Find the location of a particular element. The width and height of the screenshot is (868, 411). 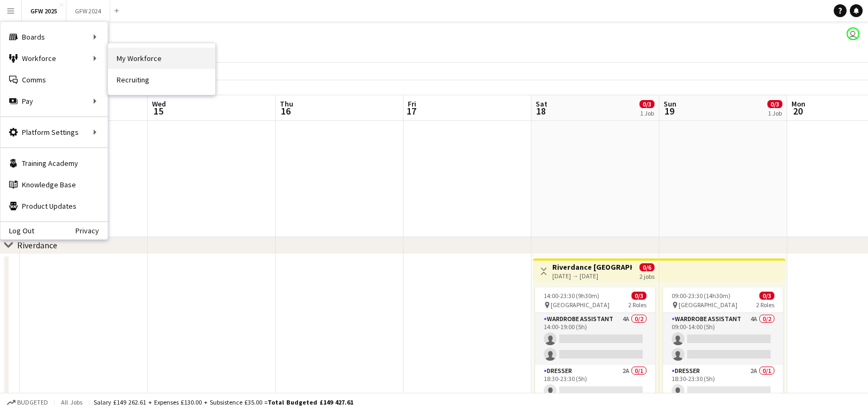

span: 15 is located at coordinates (158, 110).